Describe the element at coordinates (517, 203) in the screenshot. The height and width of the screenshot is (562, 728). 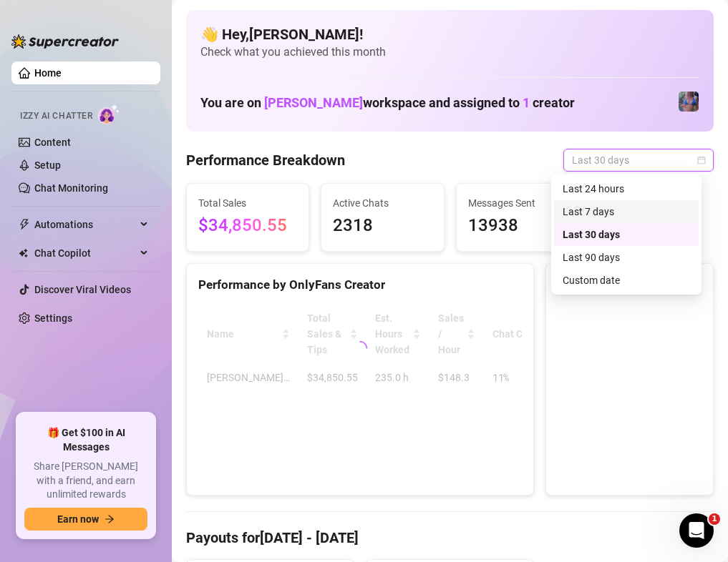
I see `span: Messages Sent` at that location.